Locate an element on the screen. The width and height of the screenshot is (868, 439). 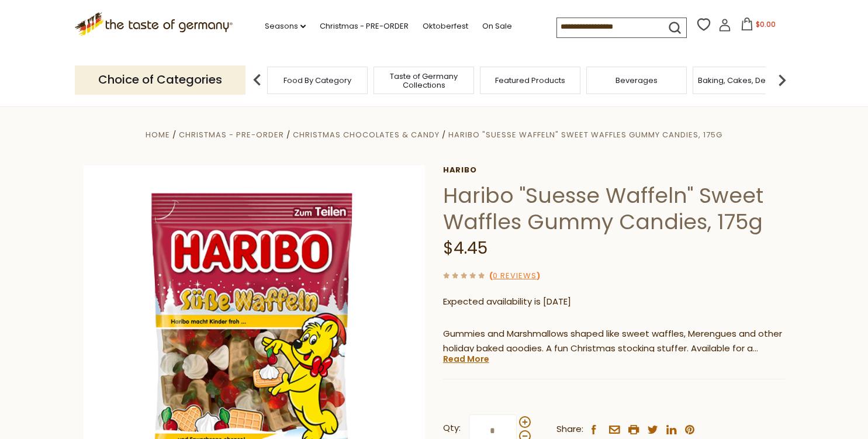
span: Taste of Germany Collections is located at coordinates (424, 81).